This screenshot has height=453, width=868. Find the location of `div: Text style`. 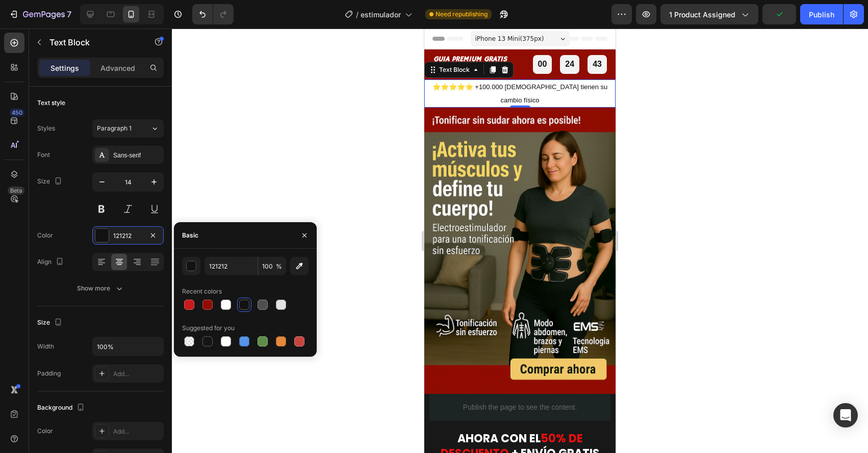

div: Text style is located at coordinates (51, 103).